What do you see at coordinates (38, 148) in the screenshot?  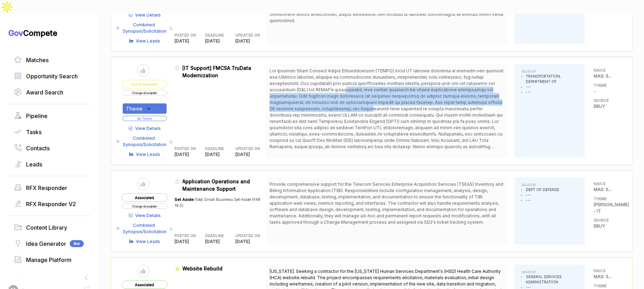 I see `span: Contacts` at bounding box center [38, 148].